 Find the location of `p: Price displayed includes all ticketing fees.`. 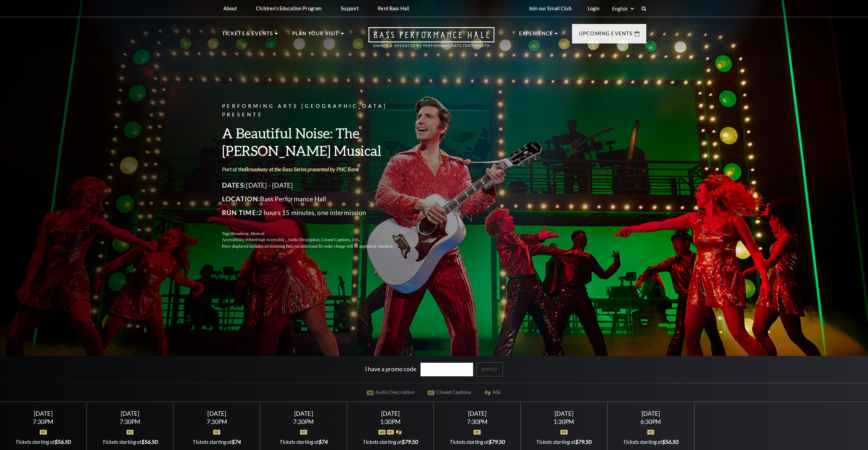

p: Price displayed includes all ticketing fees. is located at coordinates (316, 246).